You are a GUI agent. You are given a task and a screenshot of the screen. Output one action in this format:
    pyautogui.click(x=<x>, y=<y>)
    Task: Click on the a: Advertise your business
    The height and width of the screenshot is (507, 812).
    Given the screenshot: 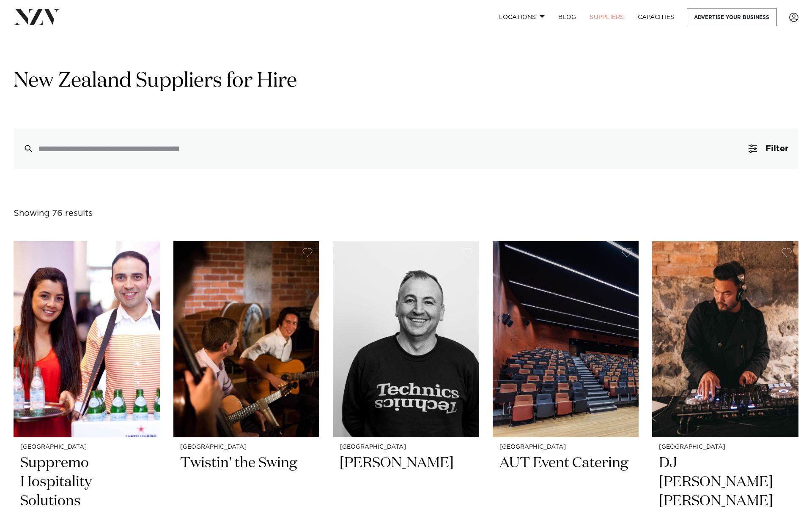 What is the action you would take?
    pyautogui.click(x=732, y=17)
    